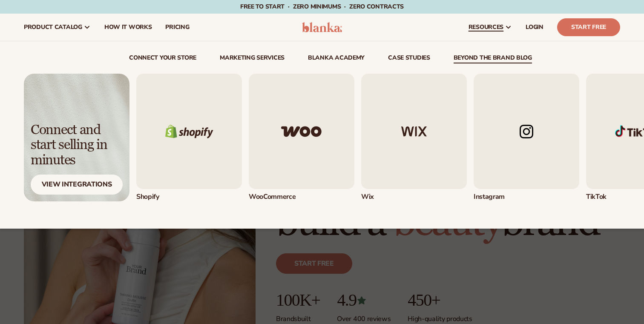  Describe the element at coordinates (77, 184) in the screenshot. I see `div: View Integrations` at that location.